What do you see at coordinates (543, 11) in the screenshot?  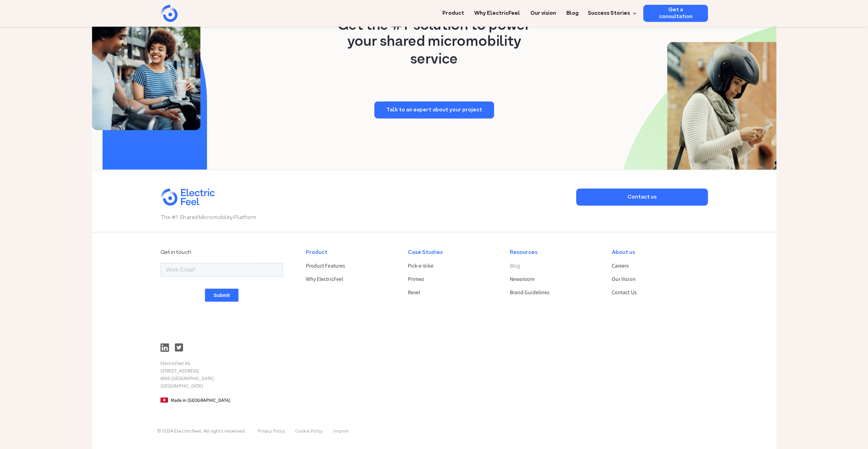 I see `a: Our vision` at bounding box center [543, 11].